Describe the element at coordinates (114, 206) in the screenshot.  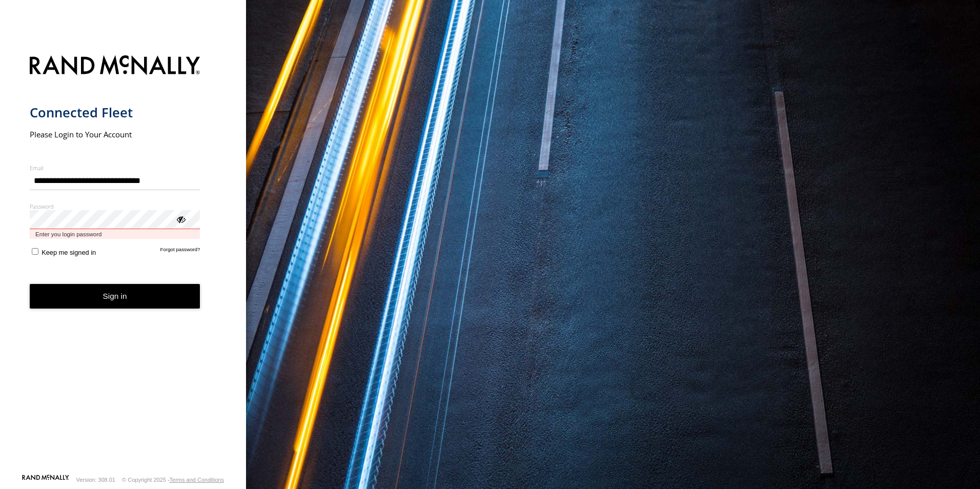
I see `label: Password` at that location.